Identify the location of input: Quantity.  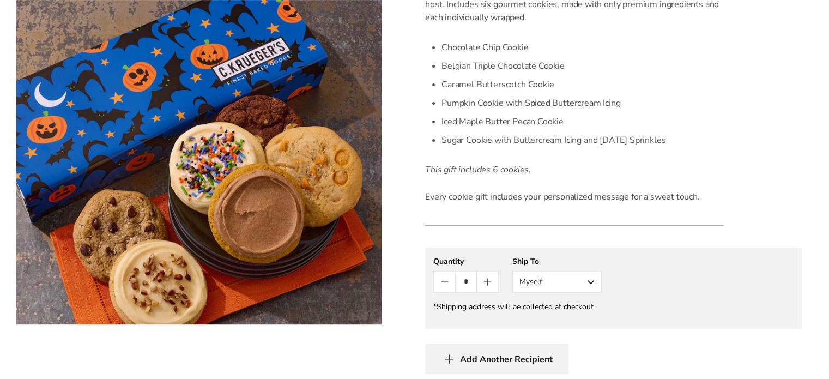
(466, 282).